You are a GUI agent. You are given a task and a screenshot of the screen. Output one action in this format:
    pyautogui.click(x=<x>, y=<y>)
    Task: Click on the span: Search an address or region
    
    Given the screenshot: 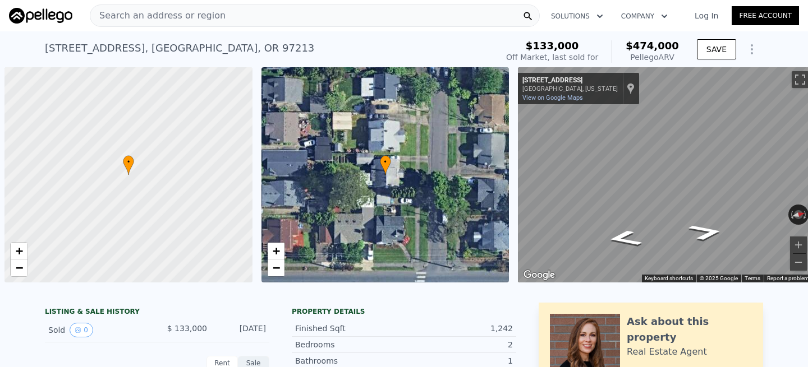 What is the action you would take?
    pyautogui.click(x=158, y=16)
    